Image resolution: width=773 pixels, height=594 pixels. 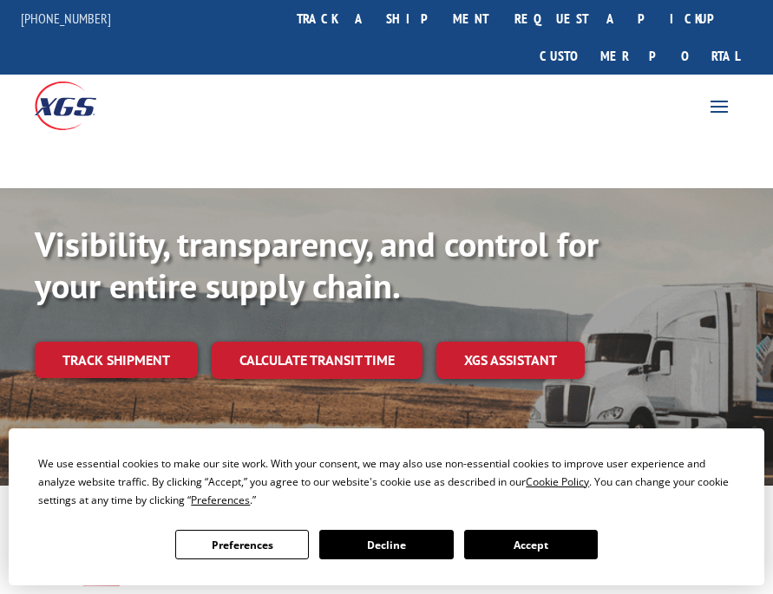 I want to click on div: Cookie Consent Prompt, so click(x=386, y=507).